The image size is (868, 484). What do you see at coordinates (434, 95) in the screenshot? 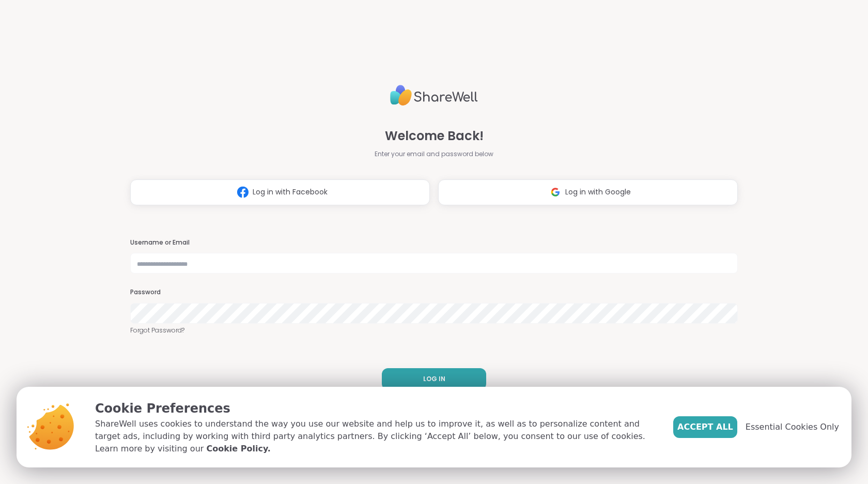
I see `img: ShareWell Logo` at bounding box center [434, 95].